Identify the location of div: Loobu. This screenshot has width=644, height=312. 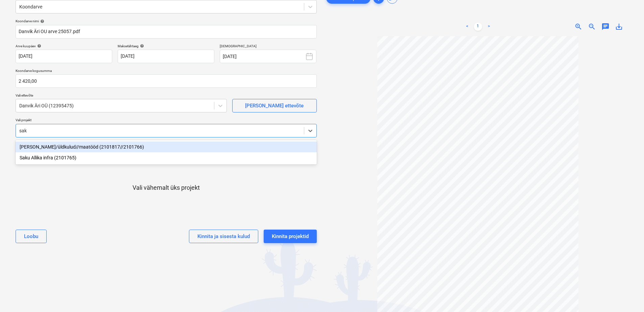
(31, 236).